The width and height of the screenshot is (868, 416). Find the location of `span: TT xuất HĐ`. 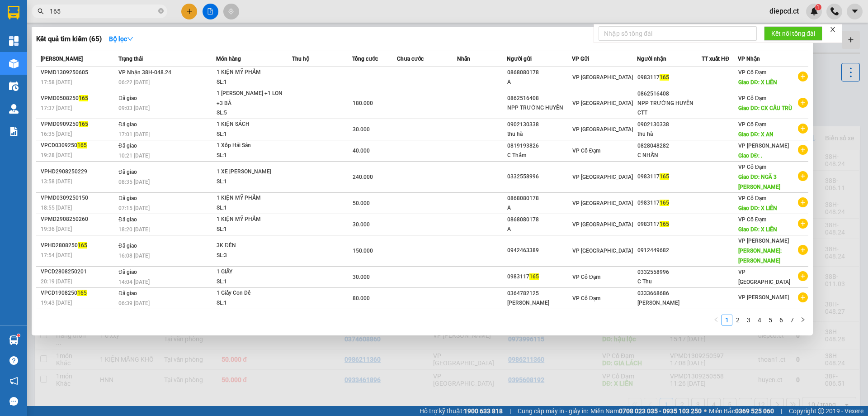

span: TT xuất HĐ is located at coordinates (715, 59).